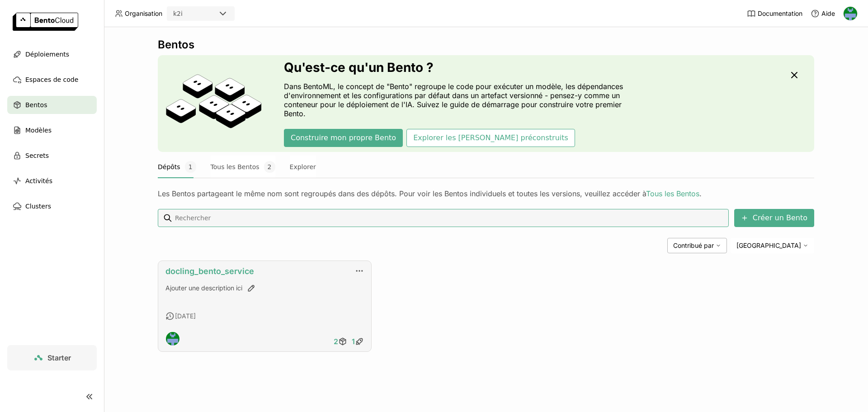 This screenshot has width=868, height=412. What do you see at coordinates (52, 54) in the screenshot?
I see `a: Déploiements` at bounding box center [52, 54].